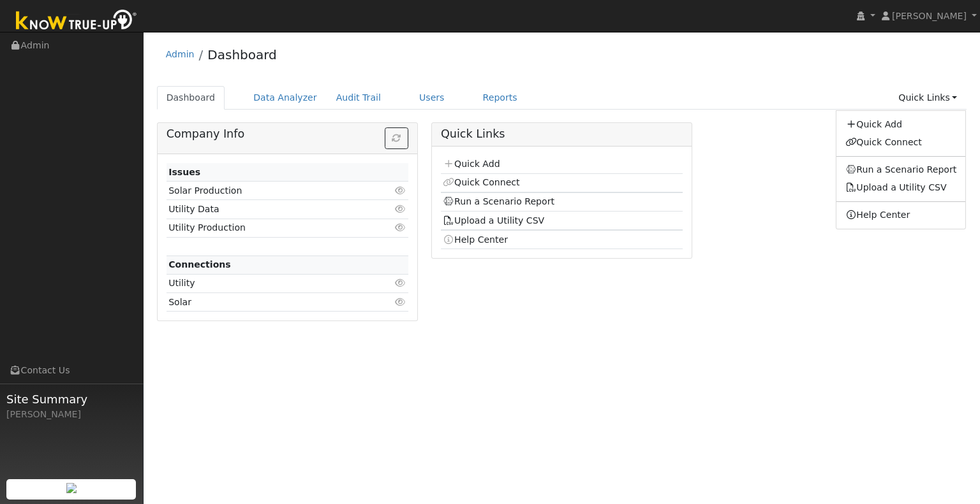 This screenshot has height=504, width=980. What do you see at coordinates (268, 302) in the screenshot?
I see `td: Solar` at bounding box center [268, 302].